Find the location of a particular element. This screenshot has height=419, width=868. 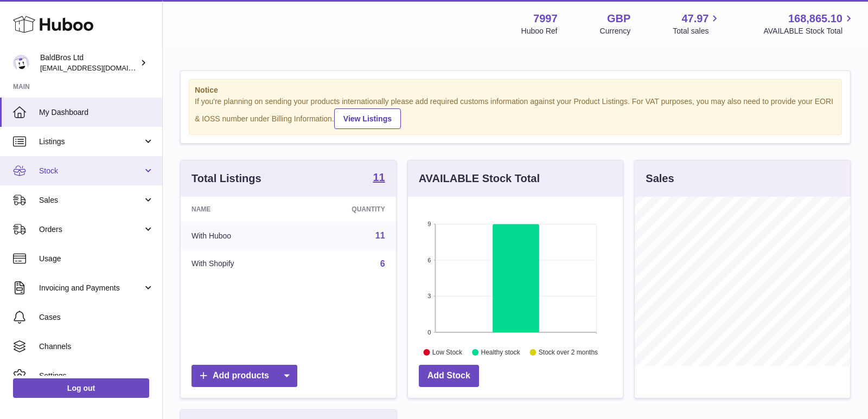

td: With Huboo is located at coordinates (239, 236).